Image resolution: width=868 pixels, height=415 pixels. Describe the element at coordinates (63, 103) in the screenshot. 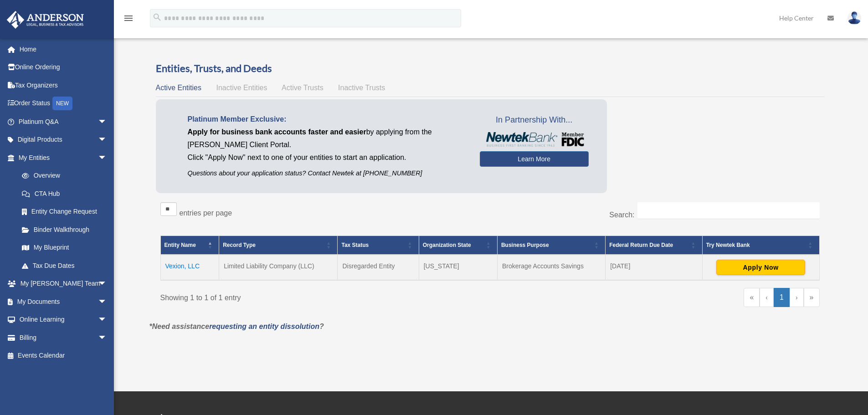

I see `div: NEW` at that location.